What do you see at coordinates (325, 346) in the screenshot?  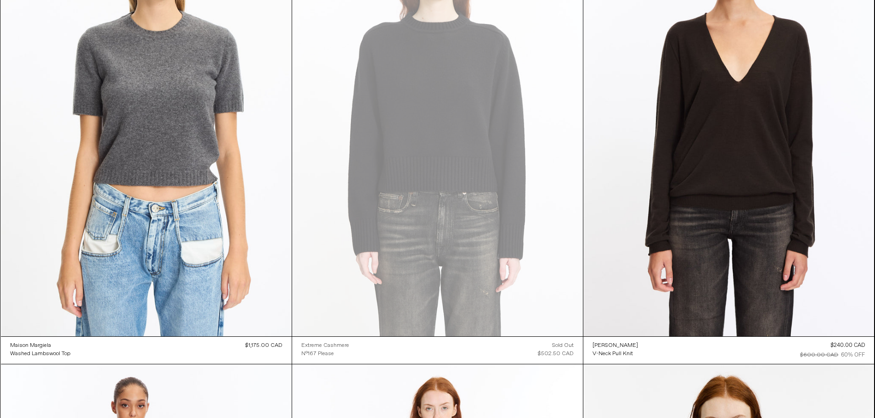 I see `a: Extreme Cashmere` at bounding box center [325, 346].